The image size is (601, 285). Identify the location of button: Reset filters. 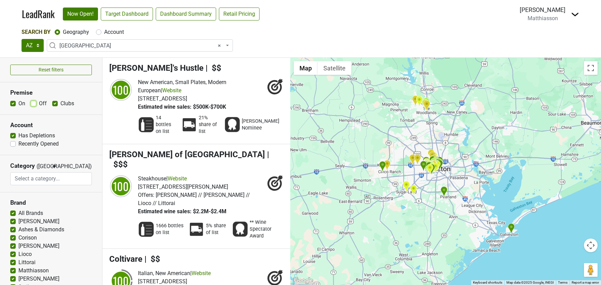
(51, 70).